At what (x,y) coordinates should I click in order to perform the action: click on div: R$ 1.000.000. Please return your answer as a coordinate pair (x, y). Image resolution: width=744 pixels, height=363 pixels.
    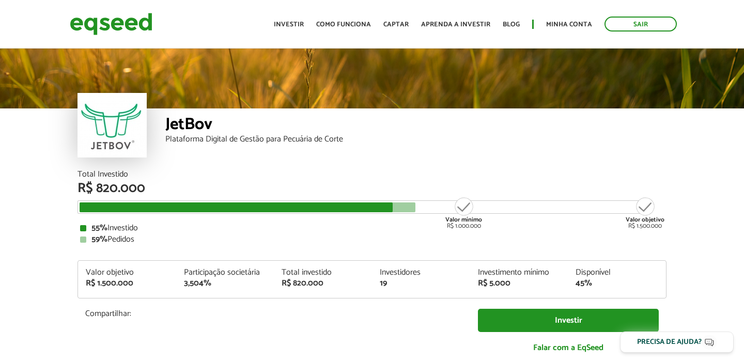
    Looking at the image, I should click on (464, 213).